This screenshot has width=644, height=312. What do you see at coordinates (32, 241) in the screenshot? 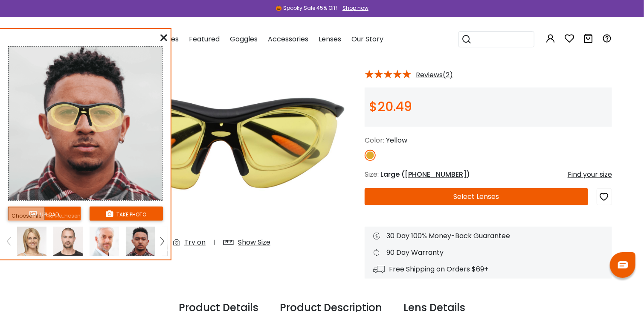
I see `img: tryonModel7.png` at bounding box center [32, 241].